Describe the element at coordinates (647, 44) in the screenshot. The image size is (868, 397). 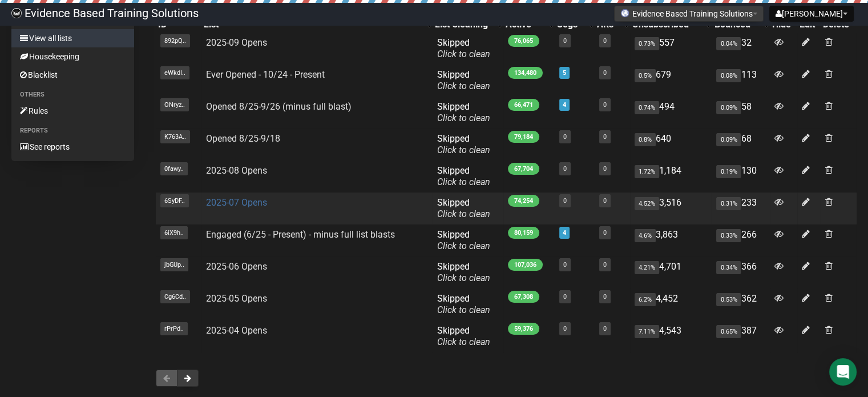
I see `span: 0.73%` at that location.